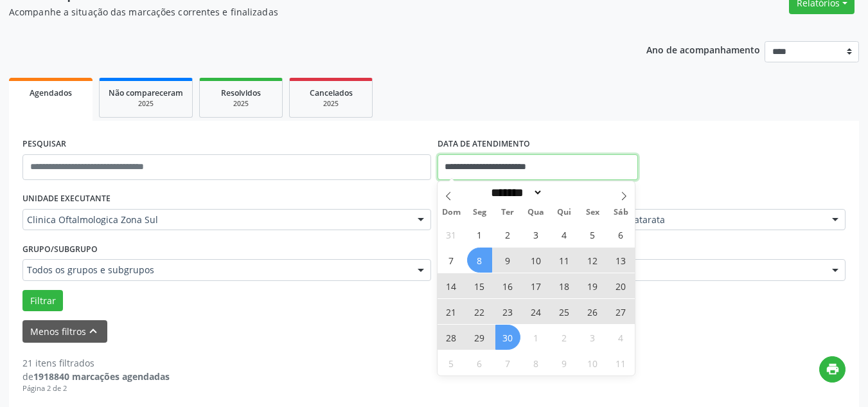  Describe the element at coordinates (507, 310) in the screenshot. I see `span: Setembro 23, 2025` at that location.